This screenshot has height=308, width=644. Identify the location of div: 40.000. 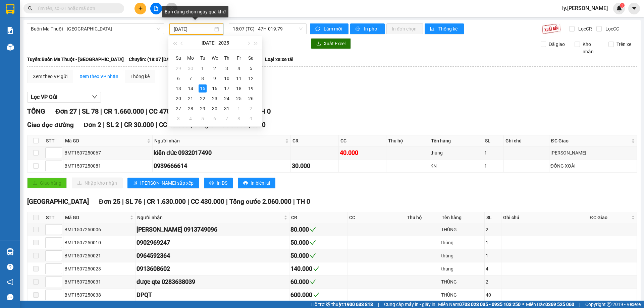
(362, 153).